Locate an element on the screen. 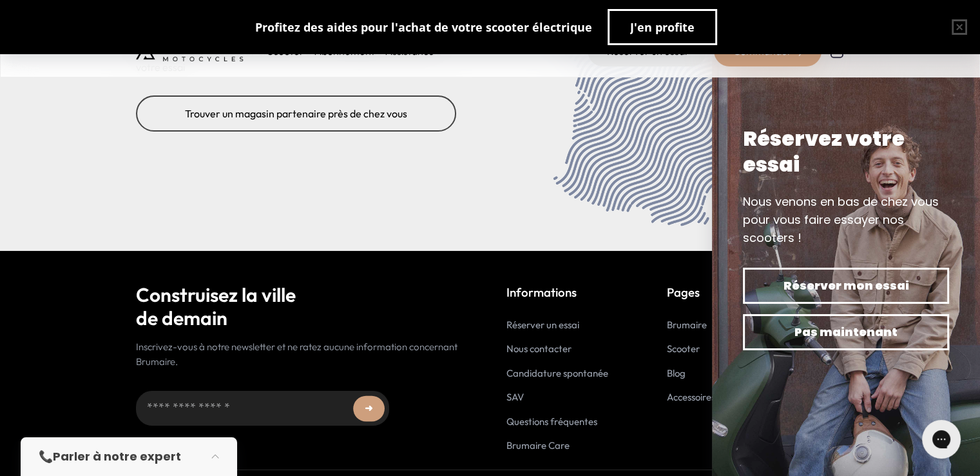 Image resolution: width=980 pixels, height=476 pixels. a: Nous contacter is located at coordinates (539, 348).